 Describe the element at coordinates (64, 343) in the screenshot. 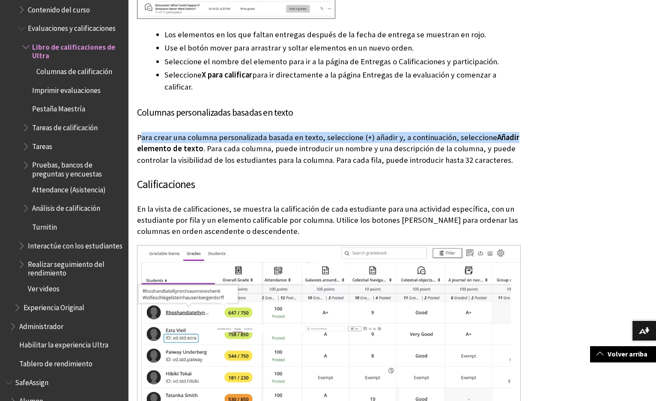

I see `span: Habilitar la experiencia Ultra` at that location.